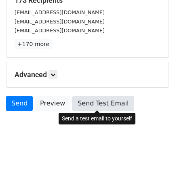 This screenshot has height=179, width=175. Describe the element at coordinates (53, 103) in the screenshot. I see `a: Preview` at that location.